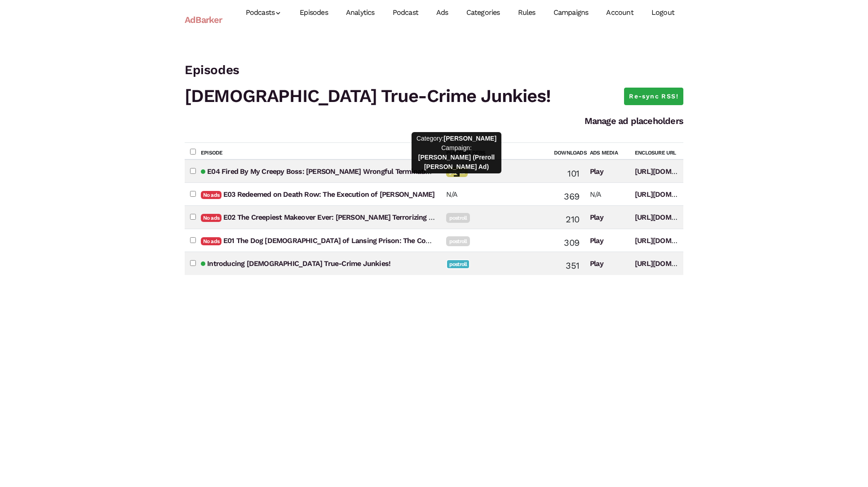 Image resolution: width=868 pixels, height=487 pixels. What do you see at coordinates (456, 153) in the screenshot?
I see `div: Category: Campaign:` at bounding box center [456, 153].